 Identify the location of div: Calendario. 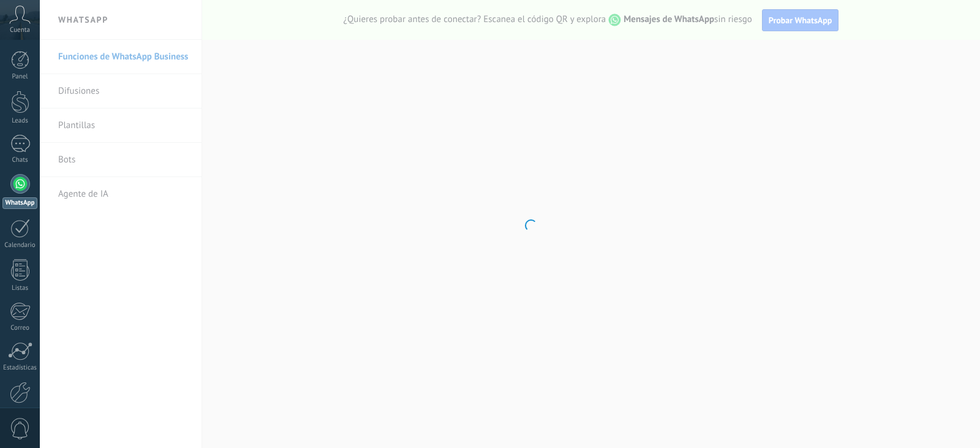
(20, 245).